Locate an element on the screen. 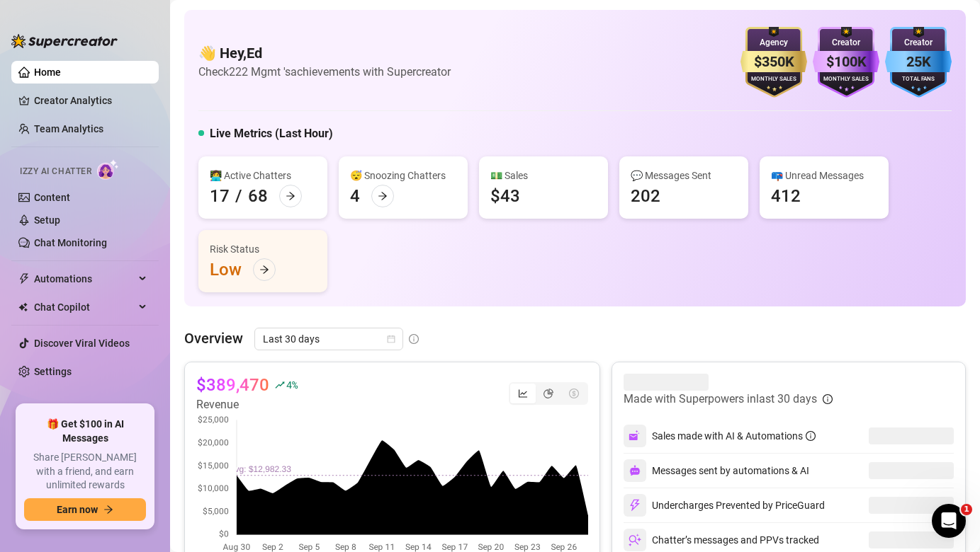 The width and height of the screenshot is (980, 552). article: $389,470 is located at coordinates (232, 386).